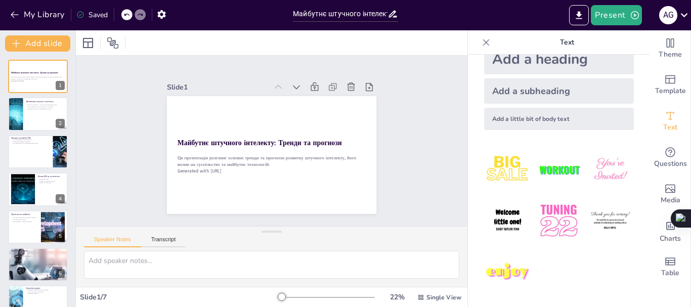  Describe the element at coordinates (38, 253) in the screenshot. I see `p: Етичні питання` at that location.